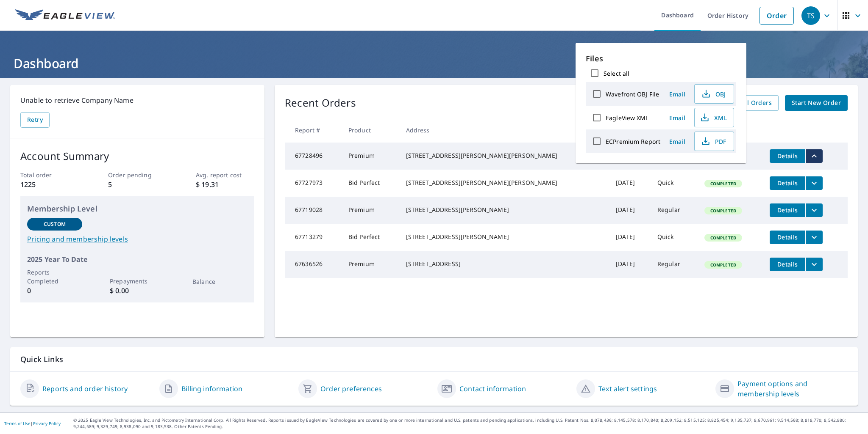 Image resolution: width=868 pixels, height=434 pixels. What do you see at coordinates (810, 16) in the screenshot?
I see `div: TS` at bounding box center [810, 16].